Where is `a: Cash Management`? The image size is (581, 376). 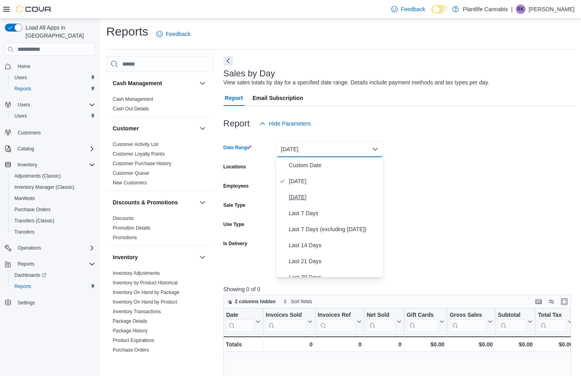 a: Cash Management is located at coordinates (133, 99).